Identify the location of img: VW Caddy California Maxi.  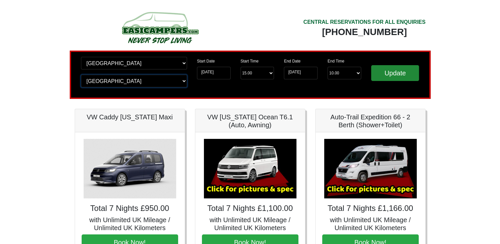
(130, 168).